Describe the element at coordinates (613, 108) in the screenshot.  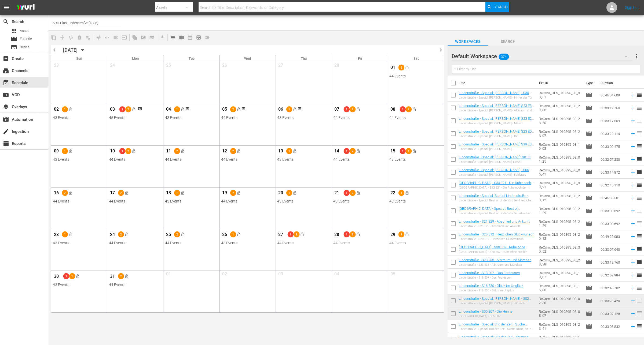
I see `td: 00:33:12.760` at that location.